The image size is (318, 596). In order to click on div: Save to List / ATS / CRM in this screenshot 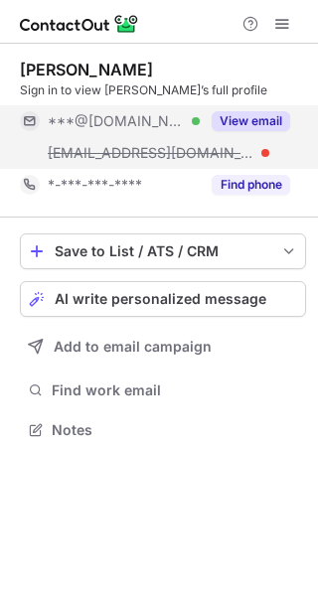, I will do `click(163, 251)`.